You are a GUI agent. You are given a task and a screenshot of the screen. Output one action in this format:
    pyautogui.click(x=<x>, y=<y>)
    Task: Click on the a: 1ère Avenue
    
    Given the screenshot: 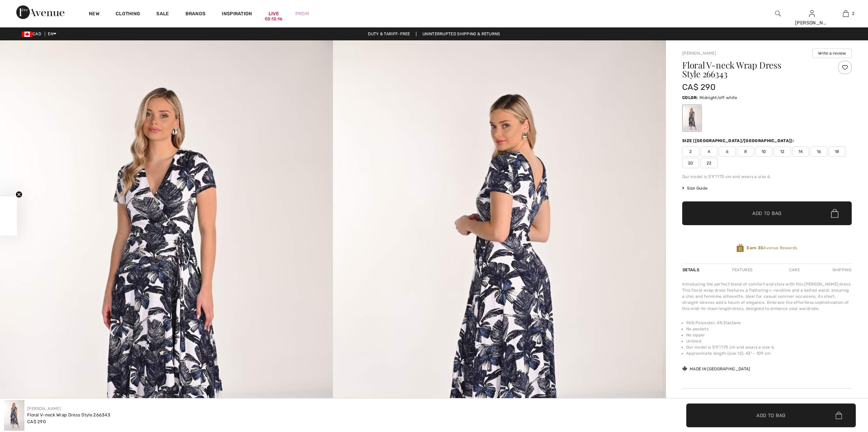 What is the action you would take?
    pyautogui.click(x=41, y=12)
    